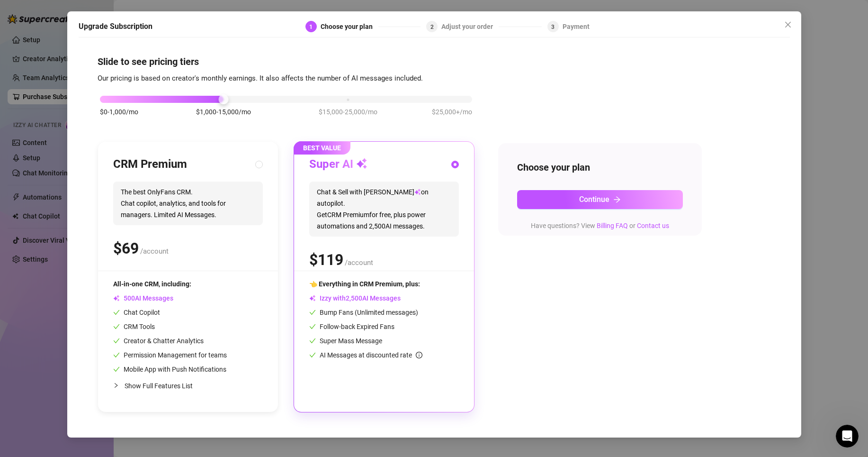 The width and height of the screenshot is (868, 457). Describe the element at coordinates (115, 26) in the screenshot. I see `h5: Upgrade Subscription` at that location.